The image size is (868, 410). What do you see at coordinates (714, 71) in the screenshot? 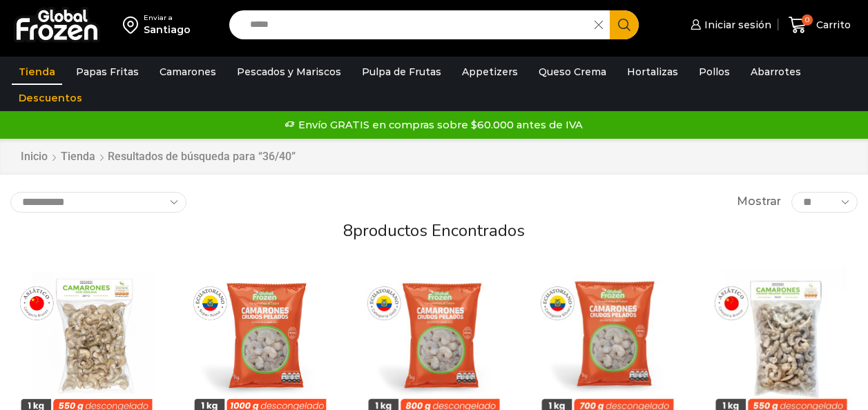
I see `a: Pollos` at bounding box center [714, 71].